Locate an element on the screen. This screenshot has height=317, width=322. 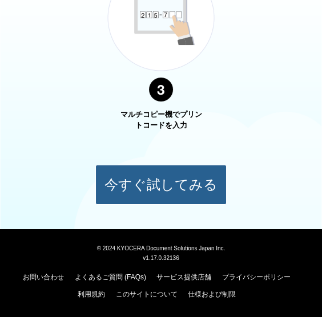
span: v1.17.0.32136 is located at coordinates (160, 258).